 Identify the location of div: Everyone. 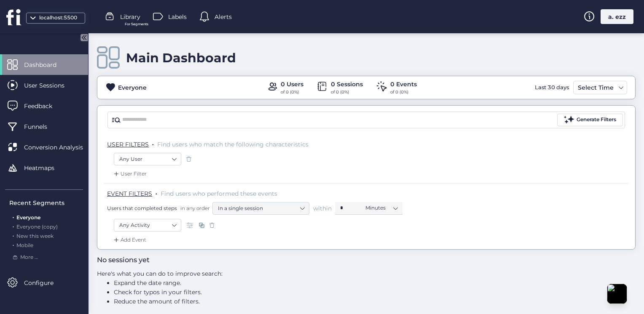
(132, 88).